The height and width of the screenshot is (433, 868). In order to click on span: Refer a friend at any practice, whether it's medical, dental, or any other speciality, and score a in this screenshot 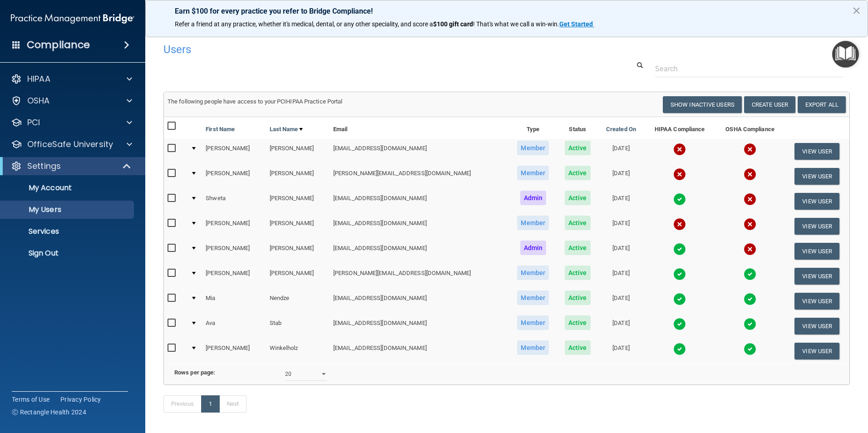, I will do `click(304, 24)`.